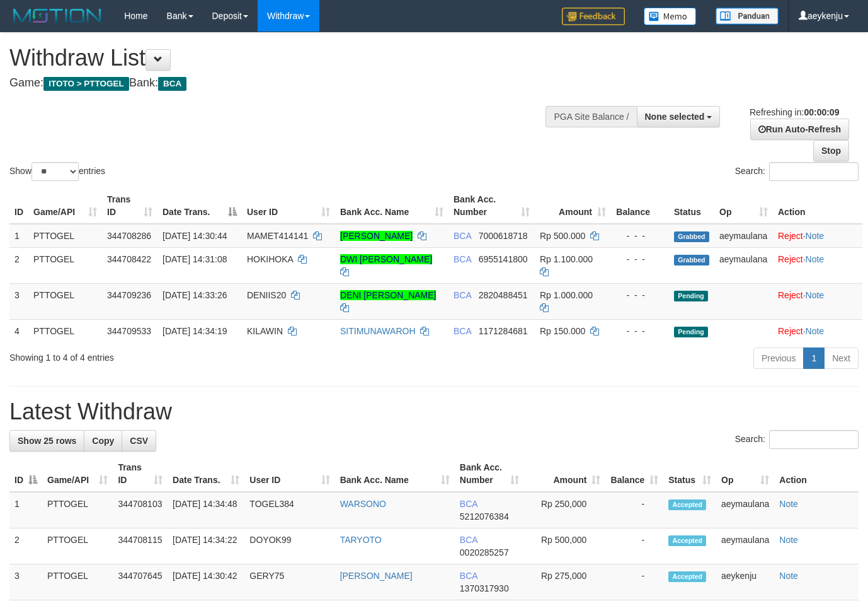 The height and width of the screenshot is (601, 868). I want to click on span: Pending, so click(691, 296).